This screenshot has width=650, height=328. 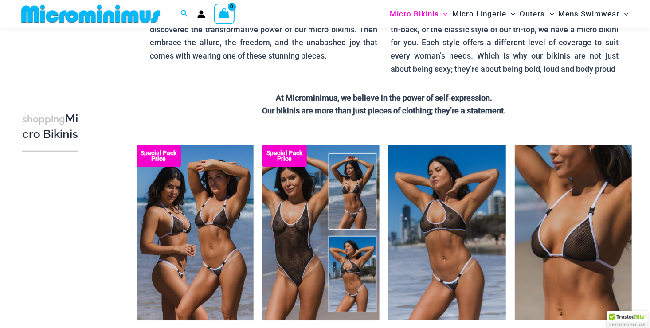 I want to click on img: Collection Pack, so click(x=321, y=233).